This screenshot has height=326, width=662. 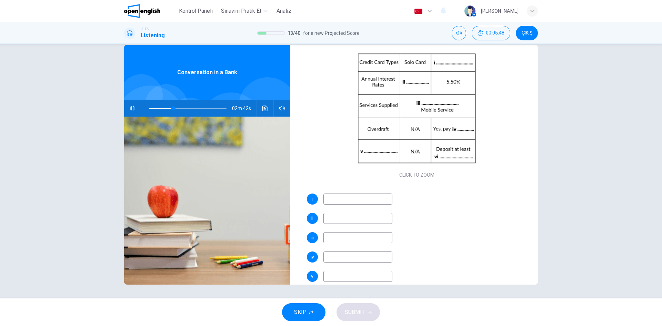 What do you see at coordinates (527, 33) in the screenshot?
I see `button: ÇIKIŞ` at bounding box center [527, 33].